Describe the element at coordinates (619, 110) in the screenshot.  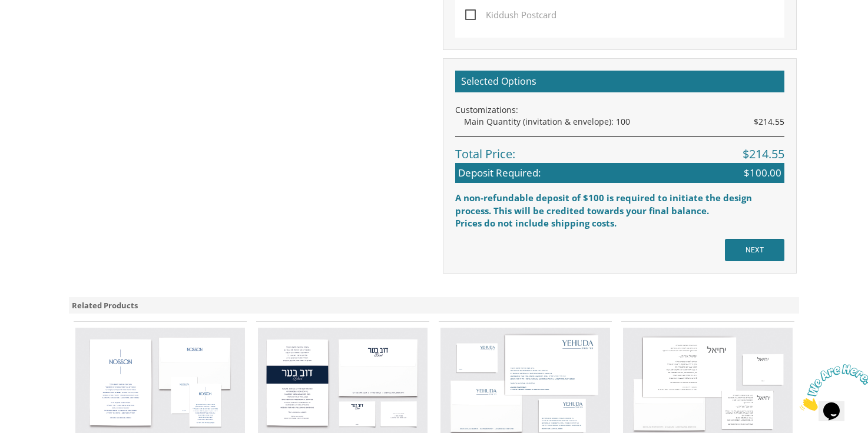
I see `div: Customizations:` at that location.